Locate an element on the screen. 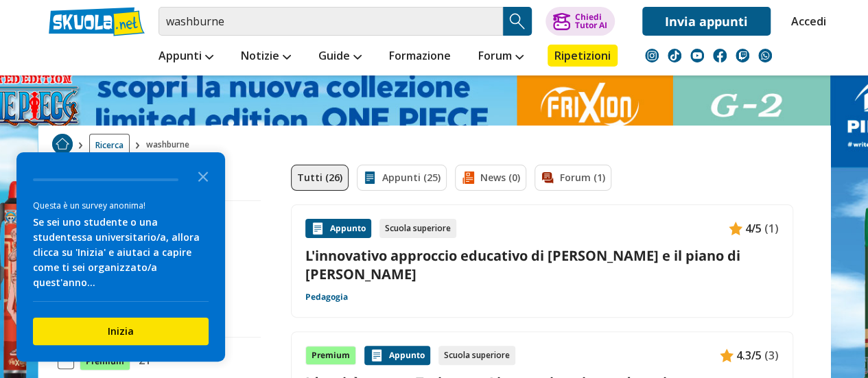 The height and width of the screenshot is (378, 868). div: Premium is located at coordinates (331, 355).